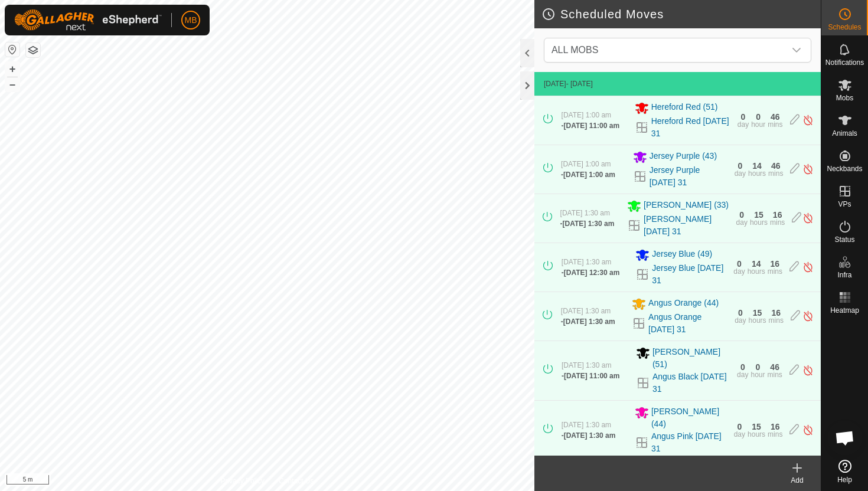 The image size is (868, 491). Describe the element at coordinates (797, 480) in the screenshot. I see `div: Add` at that location.